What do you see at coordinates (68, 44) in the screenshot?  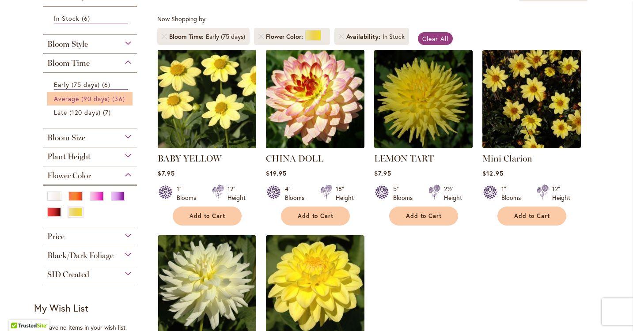 I see `span: Bloom Style` at bounding box center [68, 44].